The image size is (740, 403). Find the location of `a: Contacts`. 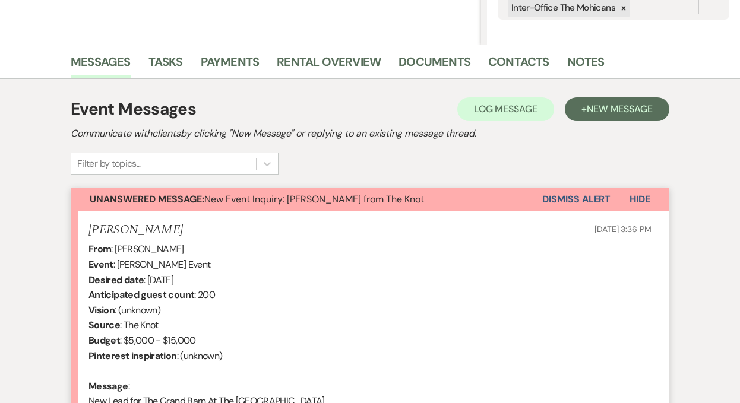

a: Contacts is located at coordinates (518, 65).